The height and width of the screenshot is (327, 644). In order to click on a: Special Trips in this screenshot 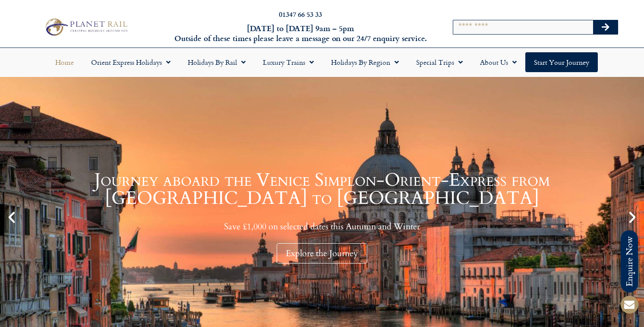, I will do `click(439, 62)`.